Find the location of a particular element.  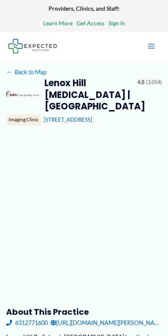

a: 6312771600 is located at coordinates (27, 323).